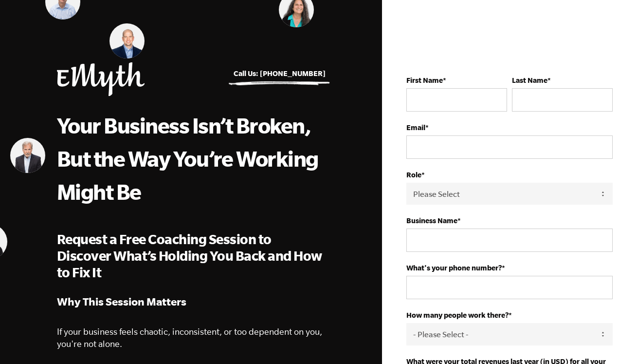 This screenshot has height=364, width=637. Describe the element at coordinates (530, 80) in the screenshot. I see `strong: Last Name` at that location.